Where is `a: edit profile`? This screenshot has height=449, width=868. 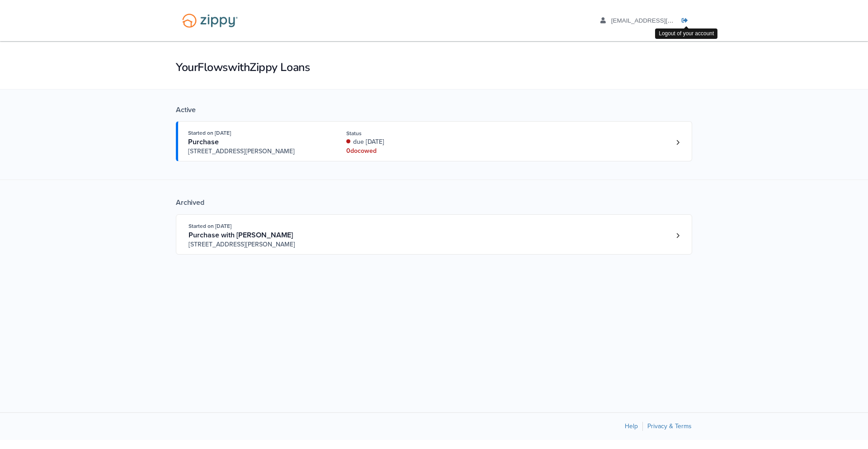
a: edit profile is located at coordinates (658, 22).